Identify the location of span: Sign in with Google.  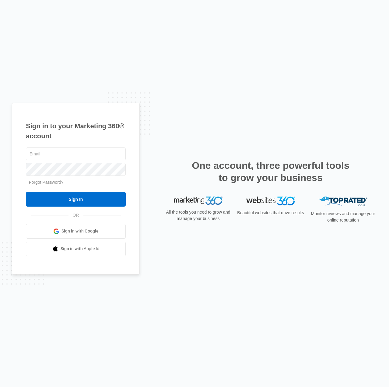
(80, 231).